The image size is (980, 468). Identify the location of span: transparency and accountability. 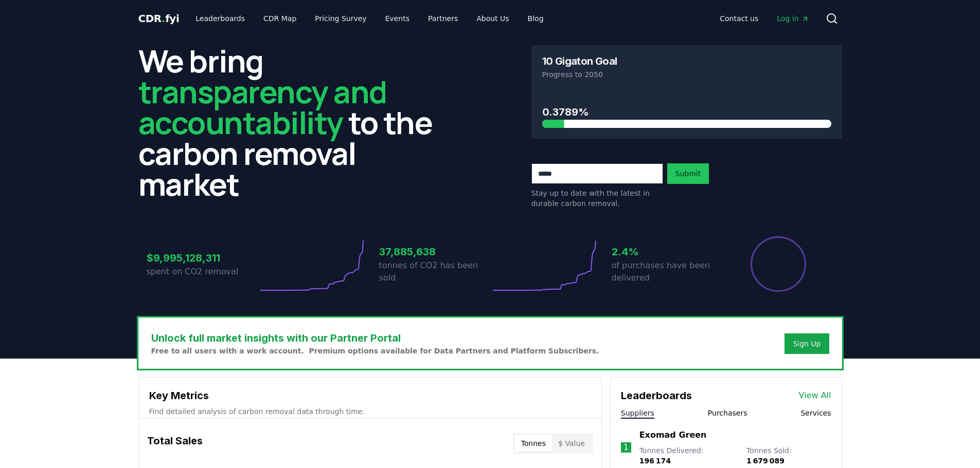
(262, 107).